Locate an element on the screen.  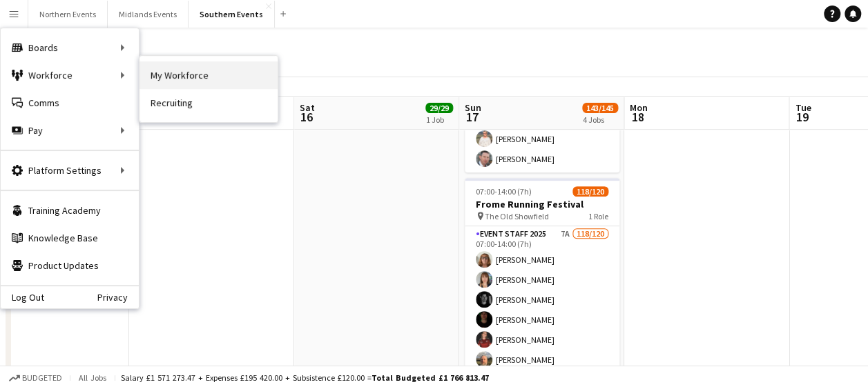
span: Sat is located at coordinates (308, 108).